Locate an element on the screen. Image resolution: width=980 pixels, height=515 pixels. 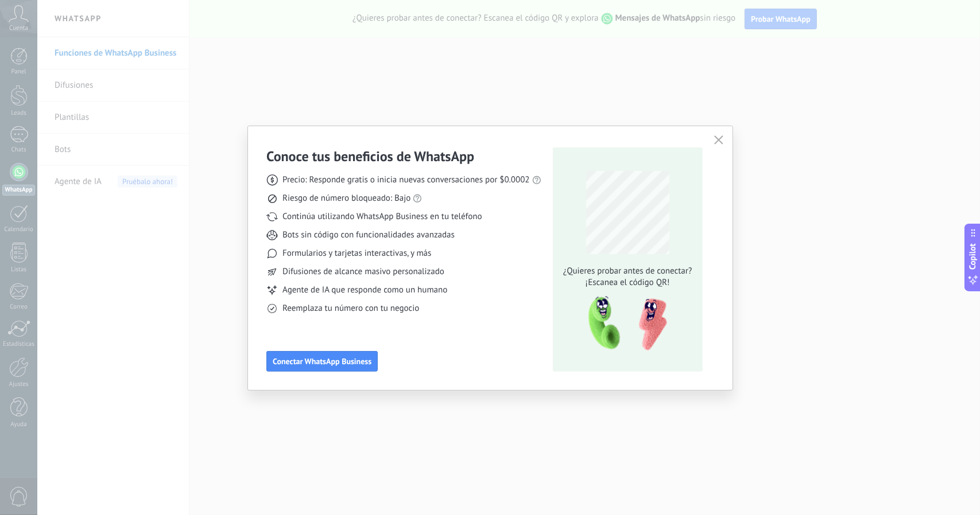
span: Formularios y tarjetas interactivas, y más is located at coordinates (357, 254).